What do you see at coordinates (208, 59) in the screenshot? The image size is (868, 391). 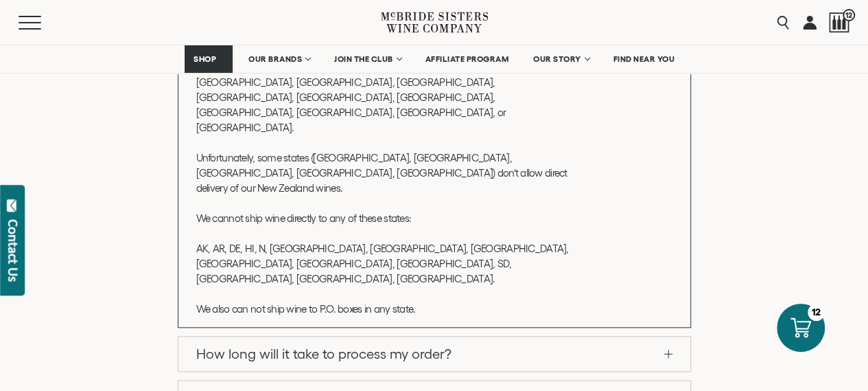 I see `a: SHOP` at bounding box center [208, 59].